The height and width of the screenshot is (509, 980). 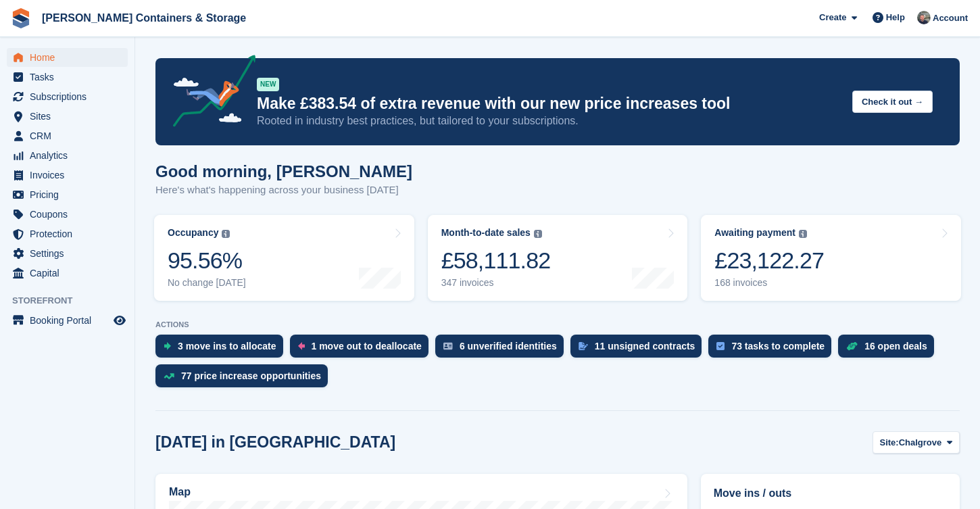 What do you see at coordinates (639, 349) in the screenshot?
I see `a: 11 unsigned contracts` at bounding box center [639, 349].